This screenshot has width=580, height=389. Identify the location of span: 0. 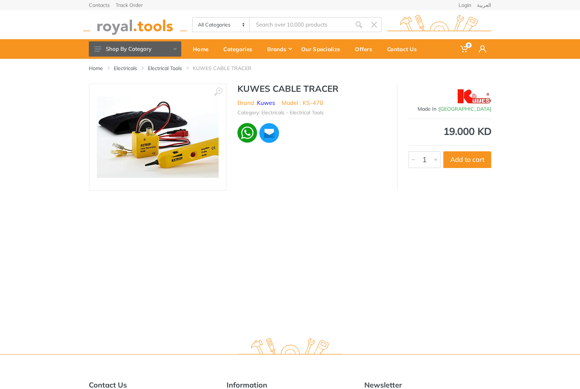
(469, 45).